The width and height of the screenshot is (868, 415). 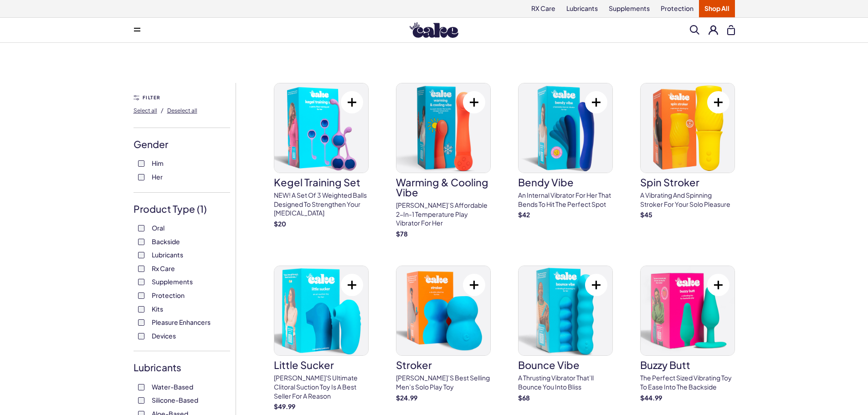 I want to click on strong: $ 78, so click(x=401, y=234).